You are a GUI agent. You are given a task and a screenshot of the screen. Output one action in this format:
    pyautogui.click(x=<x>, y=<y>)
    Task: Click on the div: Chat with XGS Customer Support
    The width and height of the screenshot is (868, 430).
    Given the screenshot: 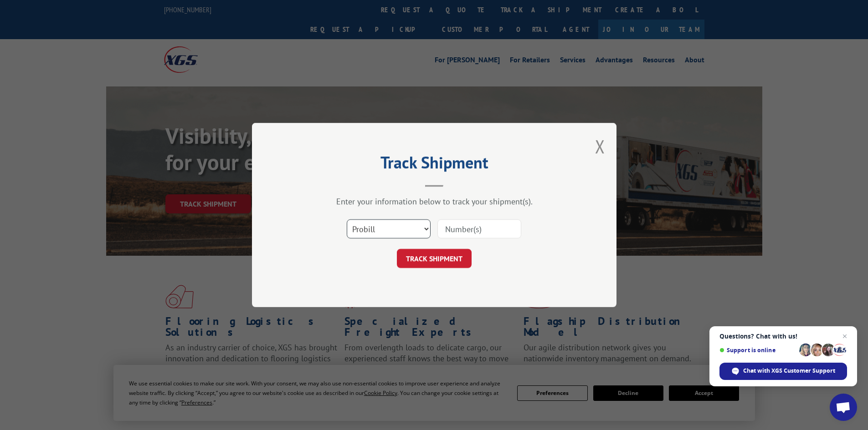 What is the action you would take?
    pyautogui.click(x=783, y=371)
    